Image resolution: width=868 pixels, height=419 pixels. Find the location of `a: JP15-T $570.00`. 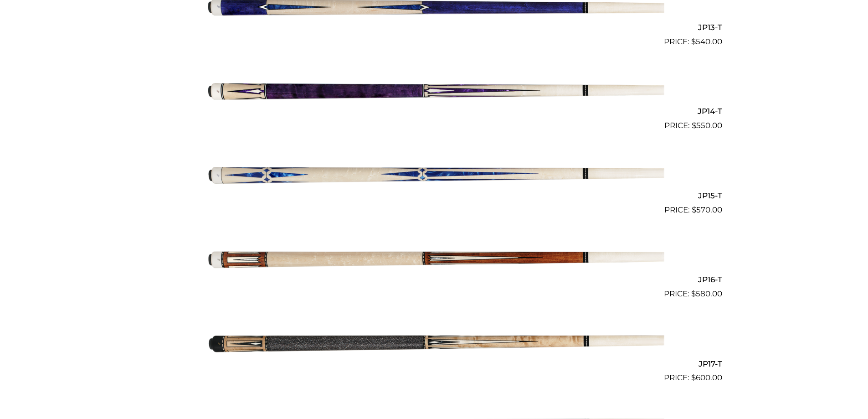

a: JP15-T $570.00 is located at coordinates (434, 176).